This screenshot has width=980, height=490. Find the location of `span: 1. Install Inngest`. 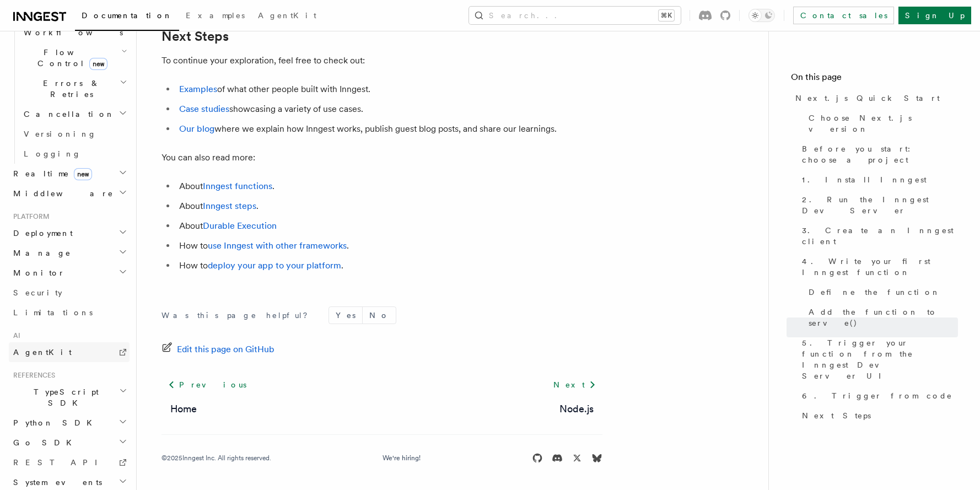

span: 1. Install Inngest is located at coordinates (865, 179).